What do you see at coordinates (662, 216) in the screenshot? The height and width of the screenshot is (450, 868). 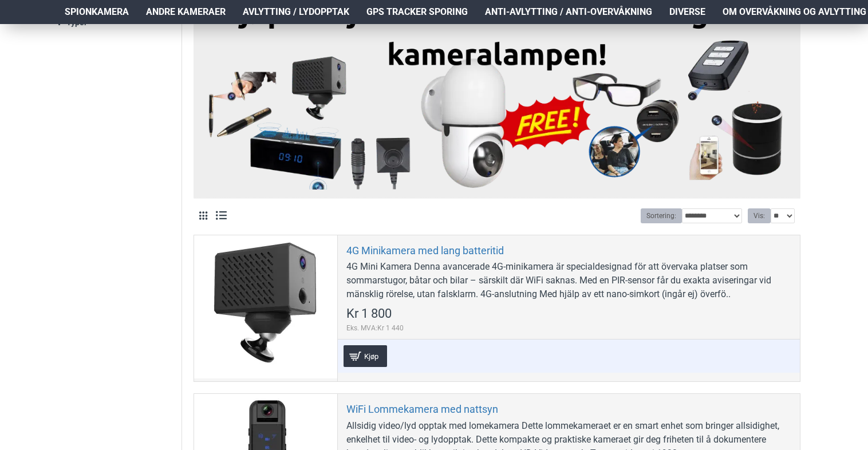 I see `label: Sortering:` at bounding box center [662, 216].